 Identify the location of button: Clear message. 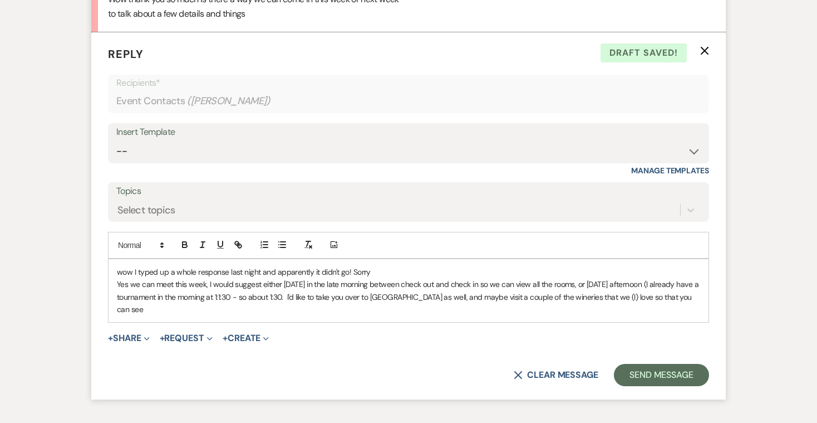
(556, 375).